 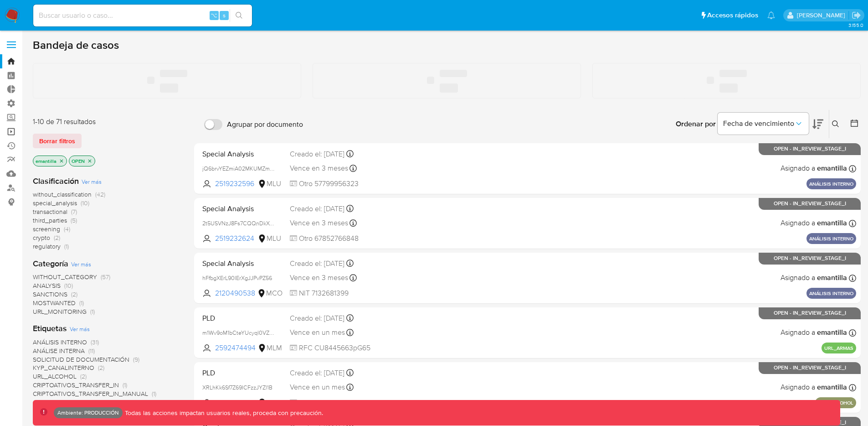 What do you see at coordinates (224, 15) in the screenshot?
I see `span: s` at bounding box center [224, 15].